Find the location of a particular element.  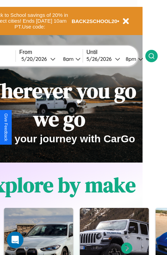

label: From is located at coordinates (51, 52).